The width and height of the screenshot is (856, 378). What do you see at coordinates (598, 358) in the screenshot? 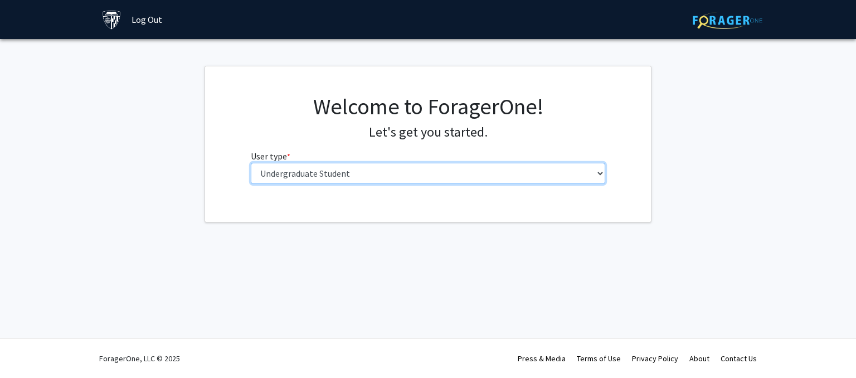
I see `a: Terms of Use` at bounding box center [598, 358].